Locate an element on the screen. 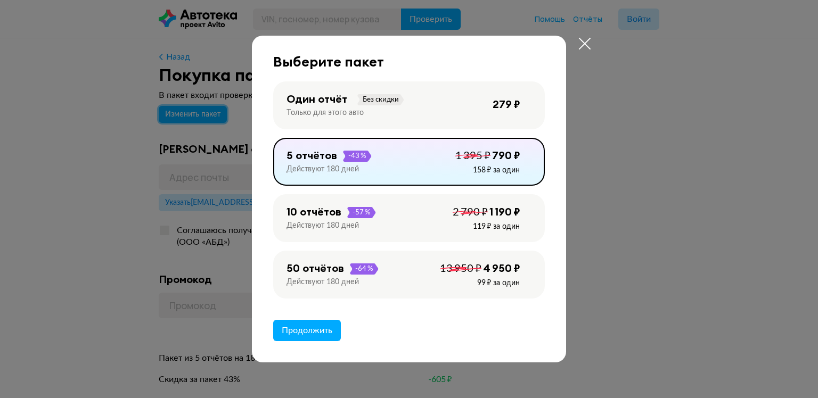 This screenshot has width=818, height=398. div: 50 отчётов is located at coordinates (315, 268).